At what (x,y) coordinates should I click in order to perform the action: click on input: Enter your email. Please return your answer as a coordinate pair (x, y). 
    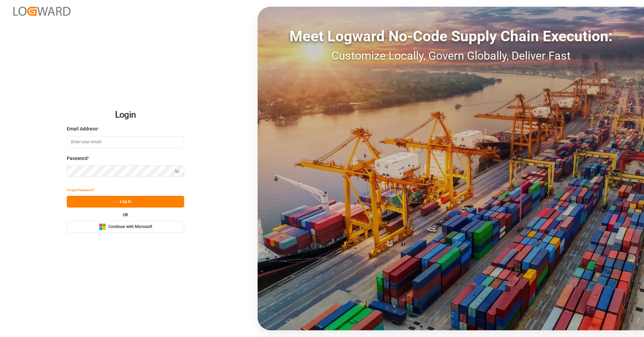
    Looking at the image, I should click on (126, 142).